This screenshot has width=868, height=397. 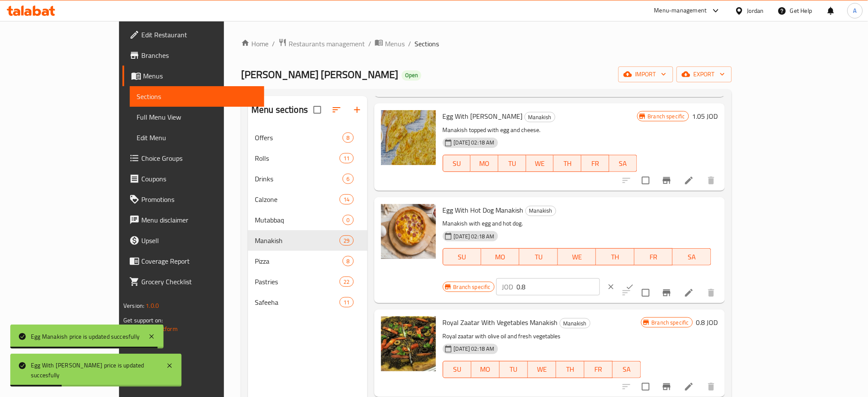 I want to click on div: Pastries22, so click(x=308, y=282).